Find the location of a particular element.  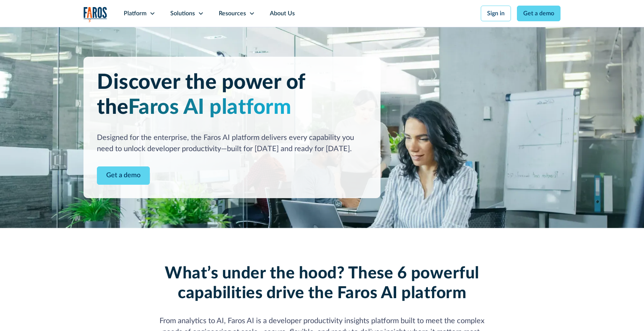

a: Get a demo is located at coordinates (539, 13).